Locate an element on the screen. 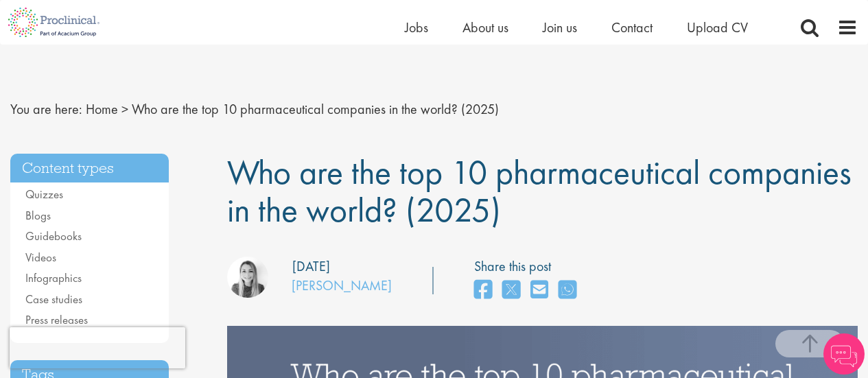  span: About us is located at coordinates (485, 28).